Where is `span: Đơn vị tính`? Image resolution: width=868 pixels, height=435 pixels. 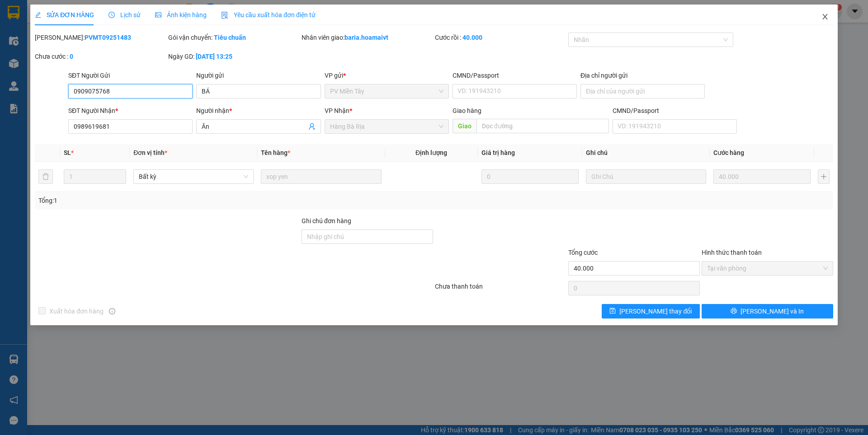
span: Đơn vị tính is located at coordinates (150, 153).